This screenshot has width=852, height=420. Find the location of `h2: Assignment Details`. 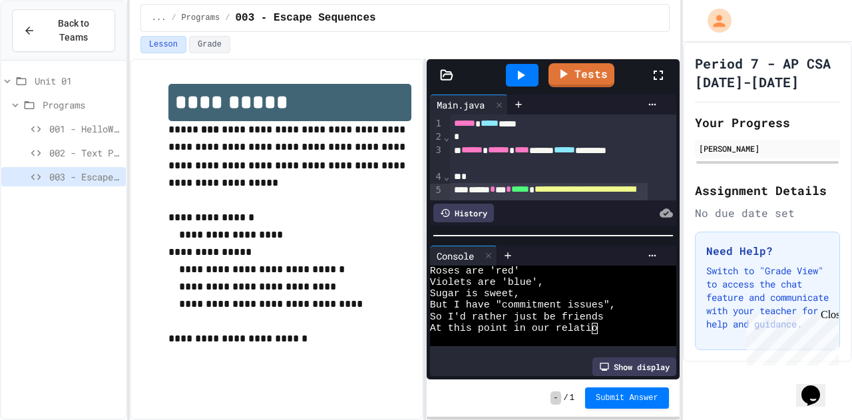

h2: Assignment Details is located at coordinates (767, 190).